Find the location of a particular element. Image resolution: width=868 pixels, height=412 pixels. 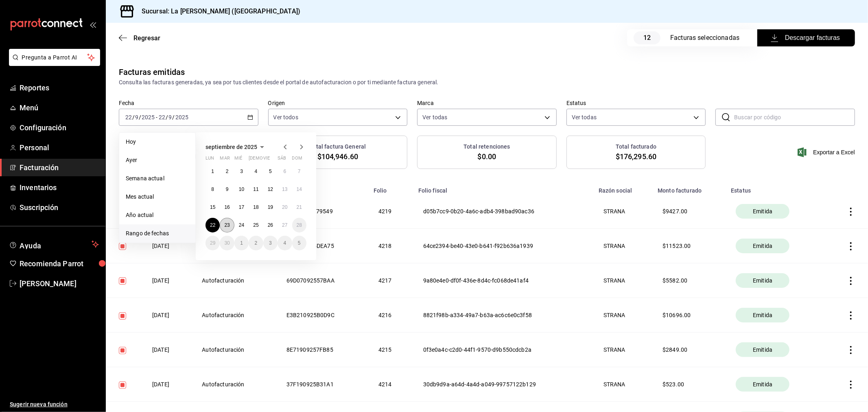

th: $ 11523.00 is located at coordinates (689, 246).